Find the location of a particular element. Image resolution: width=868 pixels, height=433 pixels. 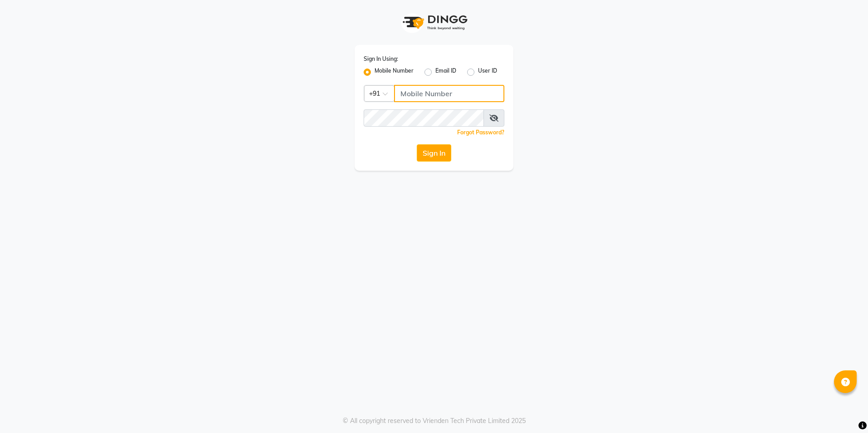

label: Email ID is located at coordinates (446, 72).